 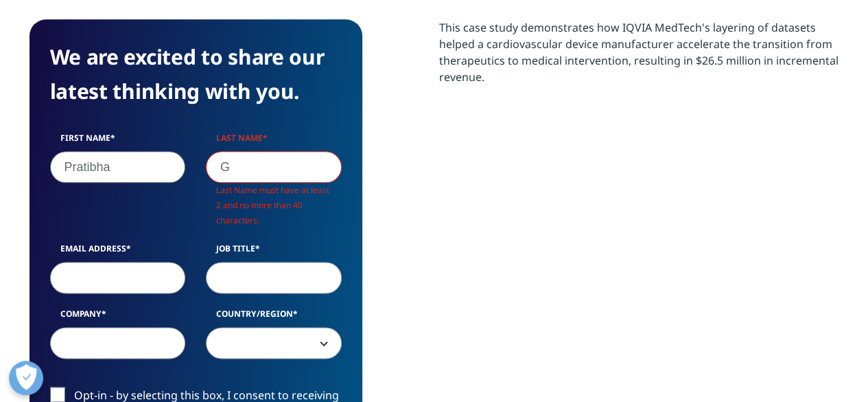 What do you see at coordinates (196, 75) in the screenshot?
I see `h4: We are excited to share our latest thinking with you.` at bounding box center [196, 75].